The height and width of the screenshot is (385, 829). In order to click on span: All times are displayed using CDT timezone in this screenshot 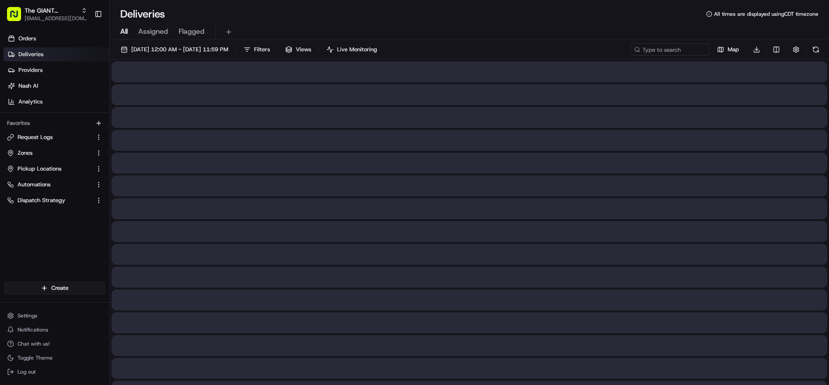, I will do `click(766, 14)`.